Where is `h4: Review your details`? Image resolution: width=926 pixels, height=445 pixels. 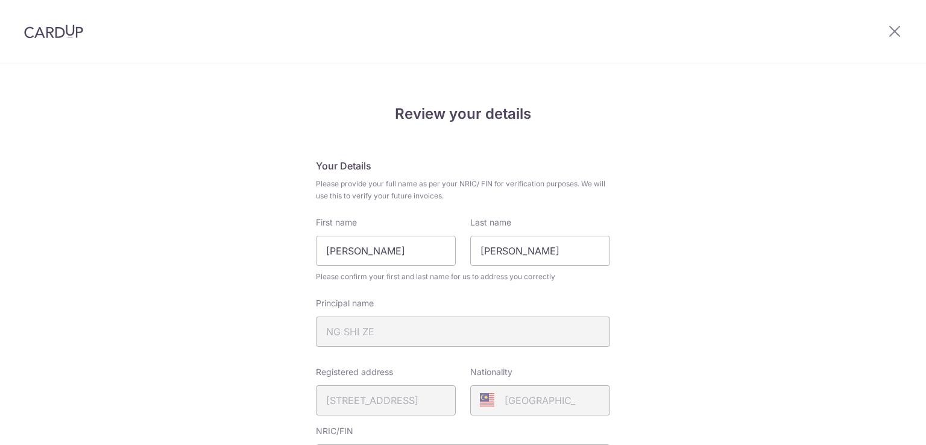
h4: Review your details is located at coordinates (463, 114).